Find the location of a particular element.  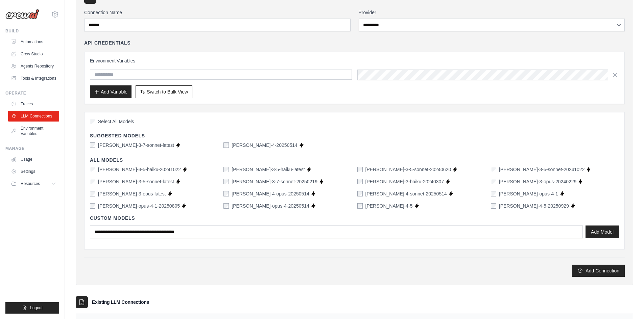

label: claude-3-haiku-20240307 is located at coordinates (404, 182).